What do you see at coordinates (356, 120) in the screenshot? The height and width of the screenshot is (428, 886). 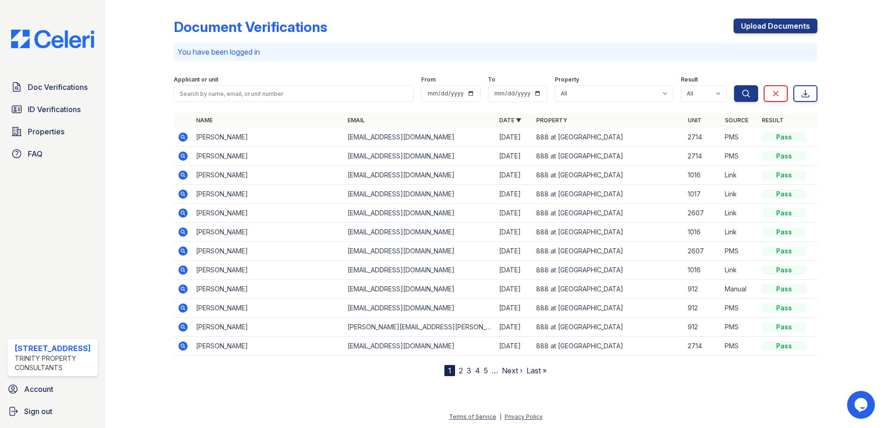 I see `a: Email` at bounding box center [356, 120].